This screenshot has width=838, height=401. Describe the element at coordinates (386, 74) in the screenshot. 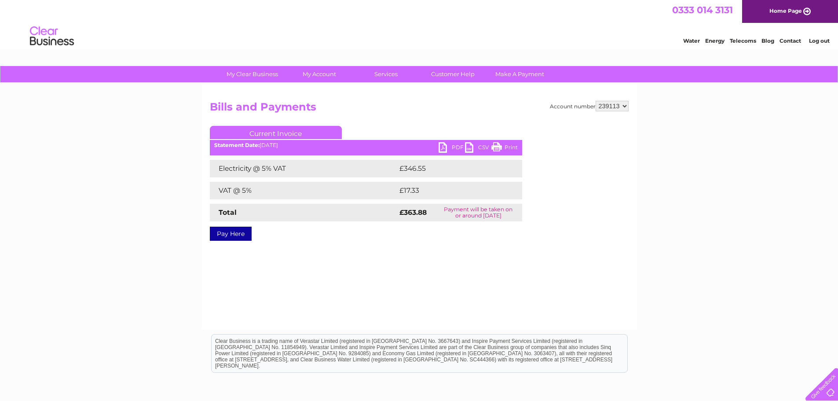

I see `a: Services` at that location.